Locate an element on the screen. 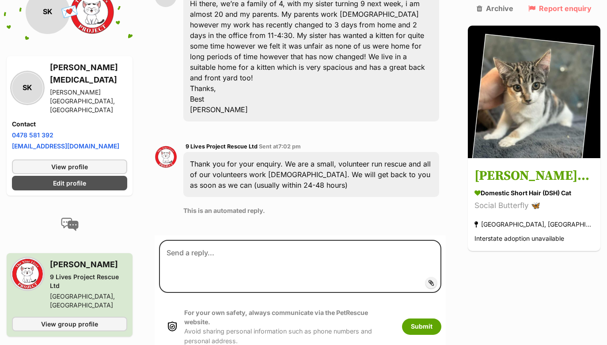 This screenshot has width=607, height=345. div: Social Butterfly 🦋 is located at coordinates (534, 206).